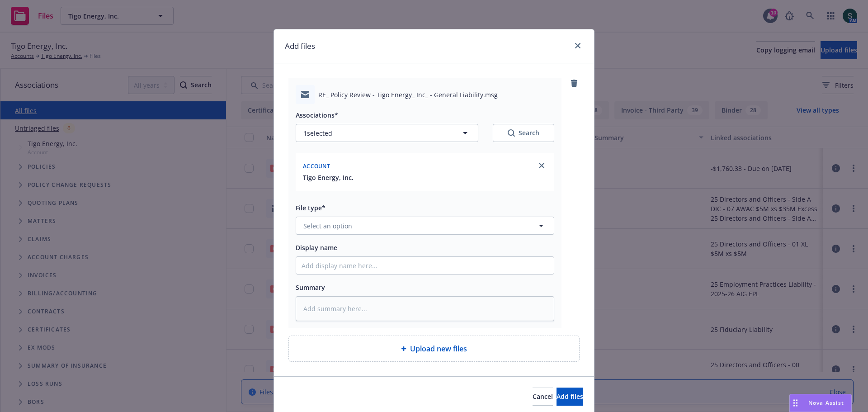  What do you see at coordinates (795, 403) in the screenshot?
I see `div: Drag to move` at bounding box center [795, 403].